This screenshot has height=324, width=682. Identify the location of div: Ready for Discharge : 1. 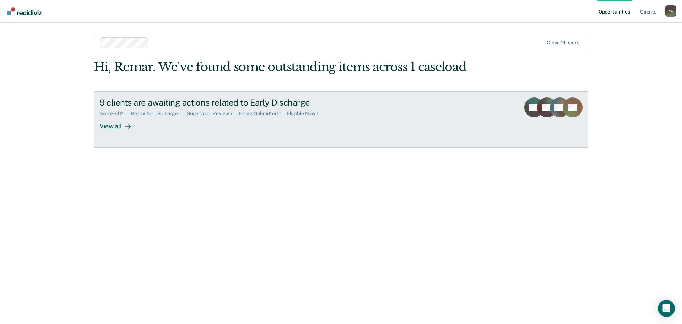
(159, 113).